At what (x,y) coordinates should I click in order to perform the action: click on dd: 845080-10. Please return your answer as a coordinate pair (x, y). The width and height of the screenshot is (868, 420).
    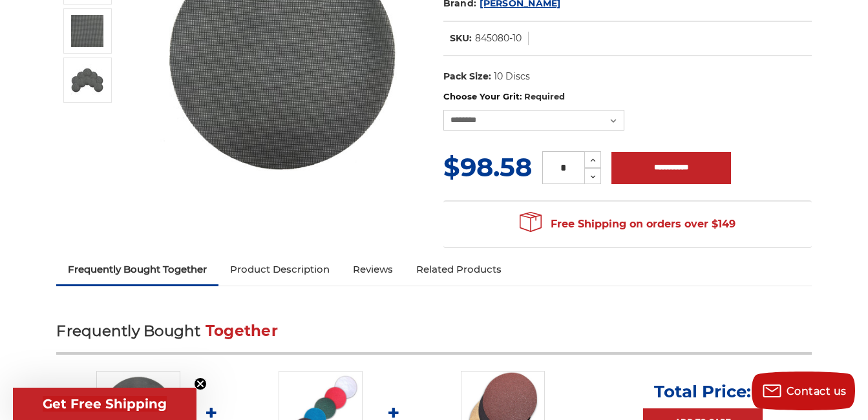
    Looking at the image, I should click on (498, 38).